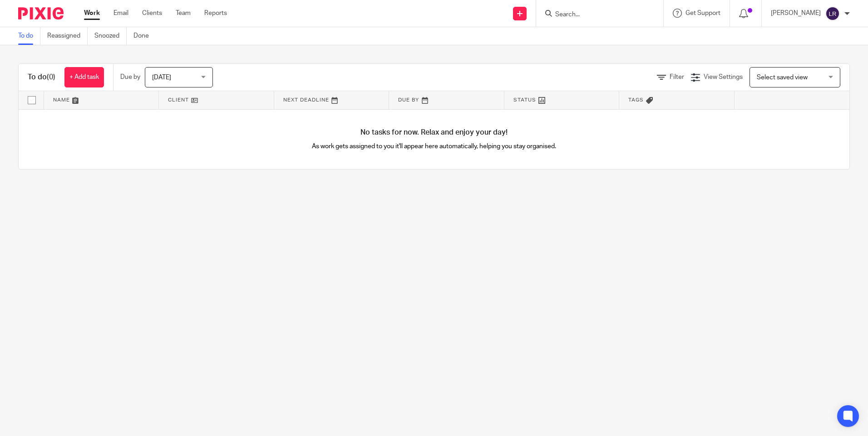 The width and height of the screenshot is (868, 436). Describe the element at coordinates (121, 13) in the screenshot. I see `a: Email` at that location.